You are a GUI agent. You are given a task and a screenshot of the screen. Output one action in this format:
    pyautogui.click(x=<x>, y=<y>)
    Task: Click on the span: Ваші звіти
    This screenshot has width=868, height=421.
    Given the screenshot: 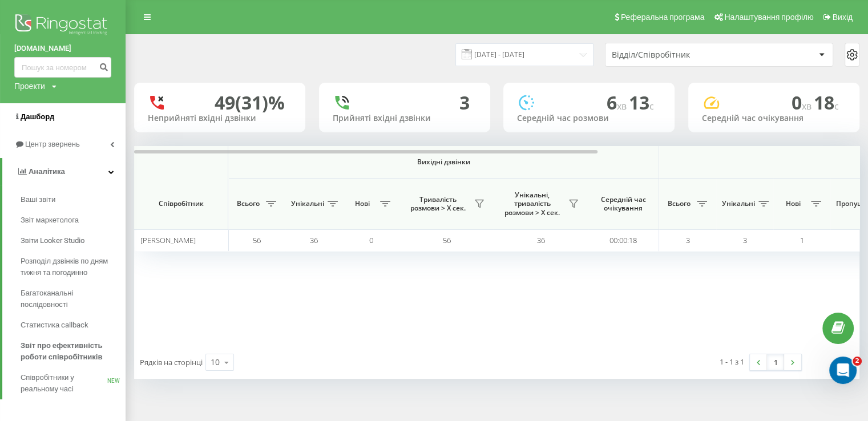 What is the action you would take?
    pyautogui.click(x=38, y=199)
    